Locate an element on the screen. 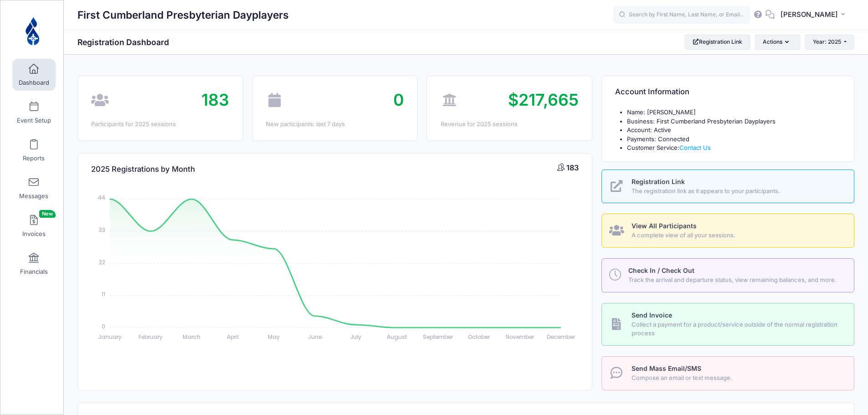 The image size is (868, 415). a: First Cumberland Presbyterian Dayplayers is located at coordinates (32, 31).